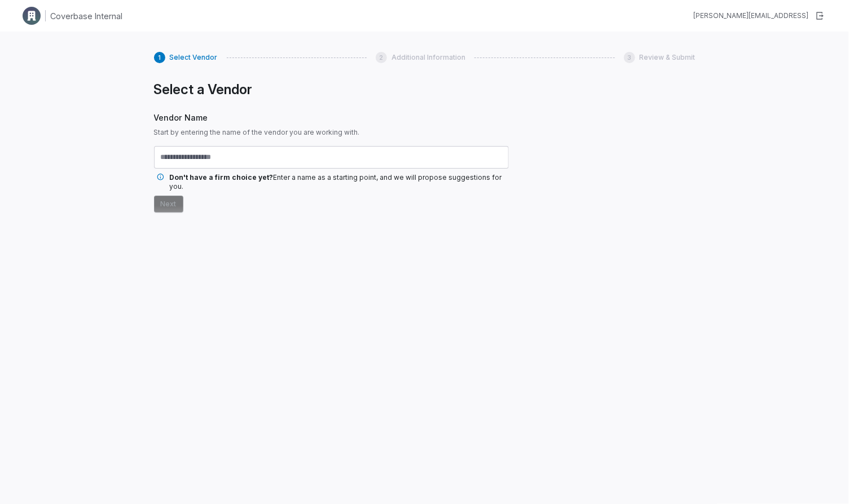 This screenshot has width=849, height=504. I want to click on img: Clerk Logo, so click(32, 16).